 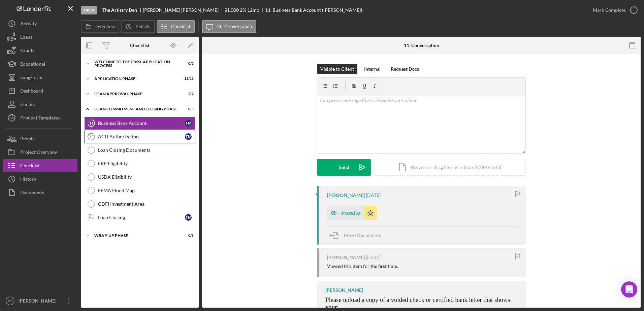 What do you see at coordinates (40, 50) in the screenshot?
I see `button: Grants` at bounding box center [40, 50].